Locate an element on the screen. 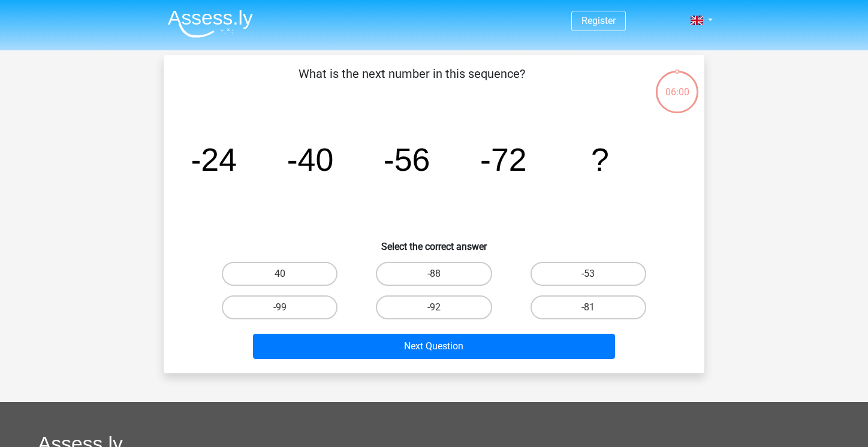 The width and height of the screenshot is (868, 447). button: Next Question is located at coordinates (434, 346).